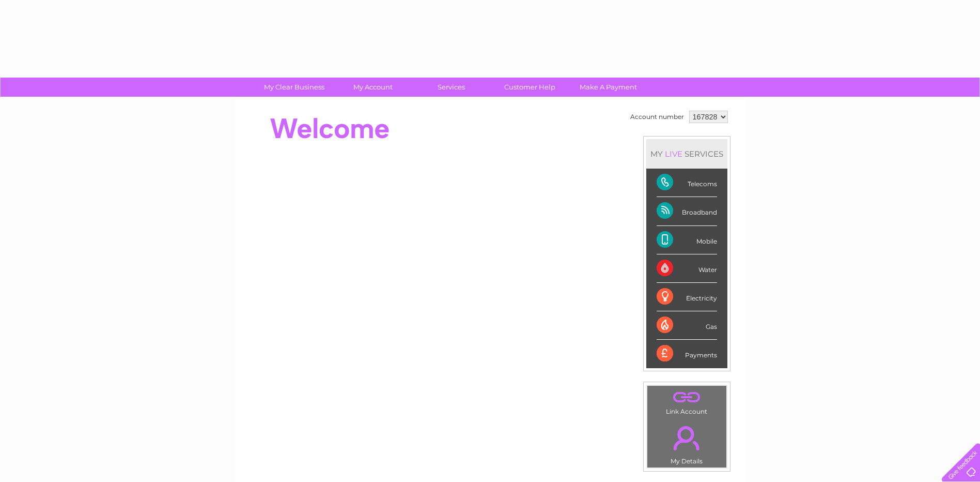 This screenshot has height=482, width=980. I want to click on a: My Account, so click(372, 87).